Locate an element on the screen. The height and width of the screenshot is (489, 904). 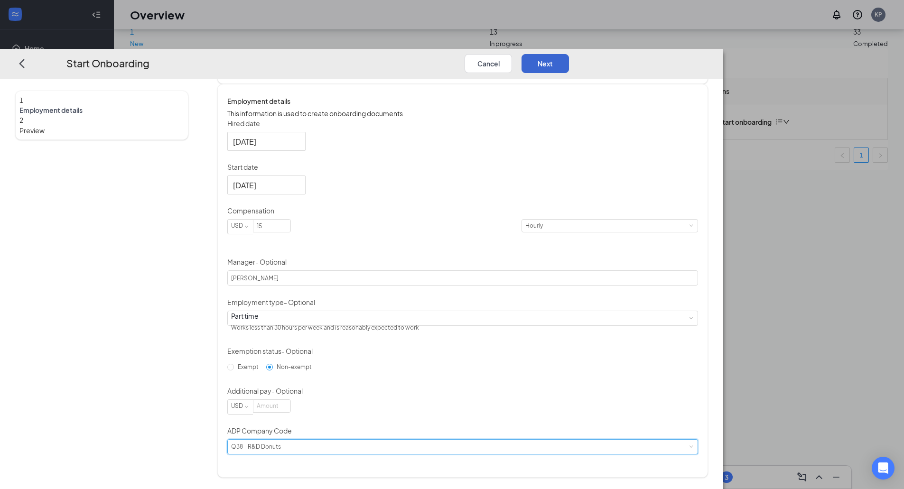
div: Hourly is located at coordinates (537, 226).